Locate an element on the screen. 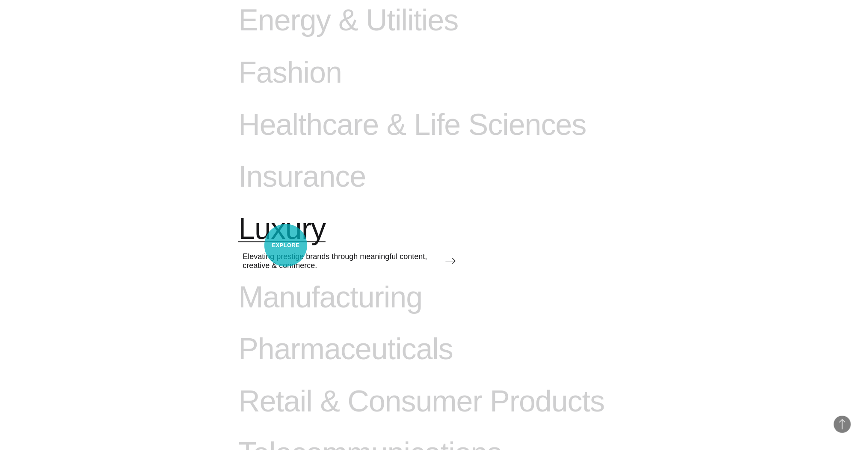  a: Energy & Utilities is located at coordinates (348, 29).